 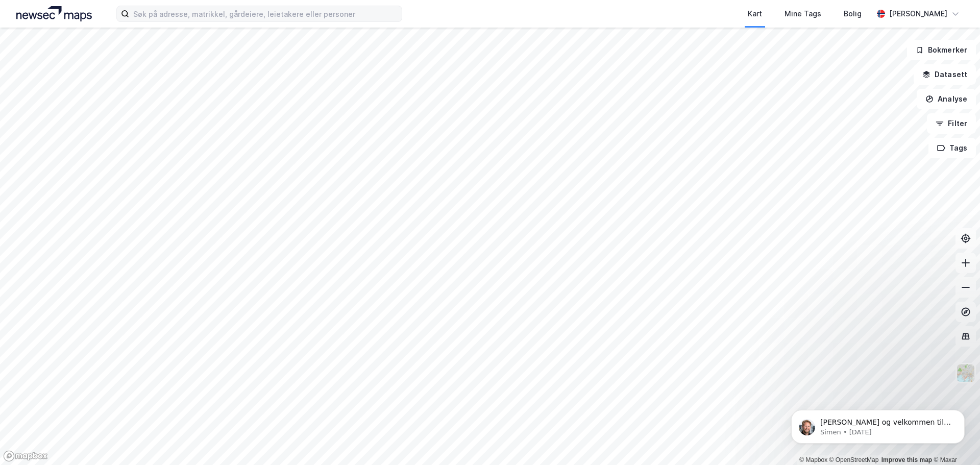 What do you see at coordinates (946, 99) in the screenshot?
I see `button: Analyse` at bounding box center [946, 99].